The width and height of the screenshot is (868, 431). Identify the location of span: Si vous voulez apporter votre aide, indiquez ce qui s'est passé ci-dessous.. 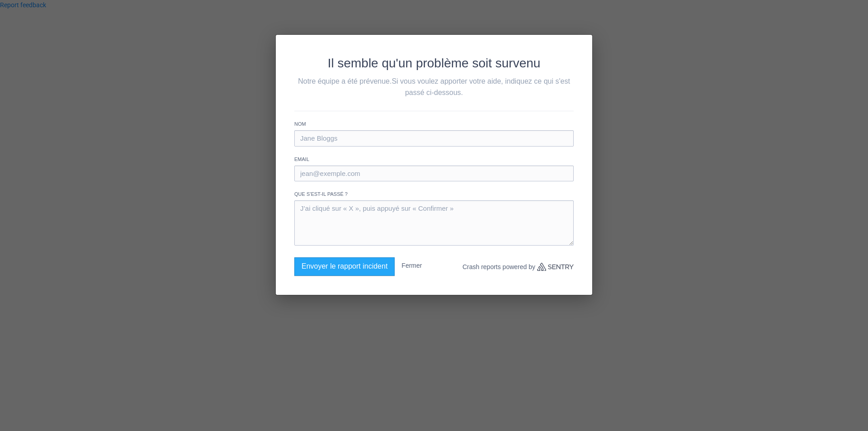
(481, 87).